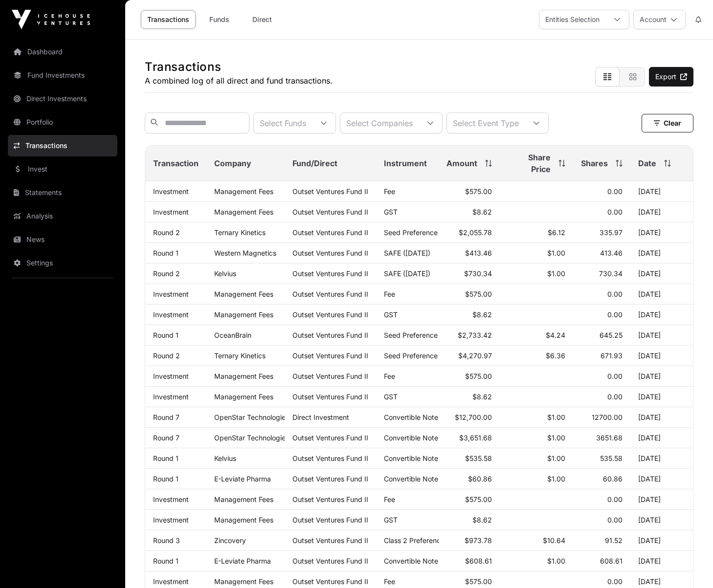 This screenshot has height=588, width=713. I want to click on span: 413.46, so click(611, 252).